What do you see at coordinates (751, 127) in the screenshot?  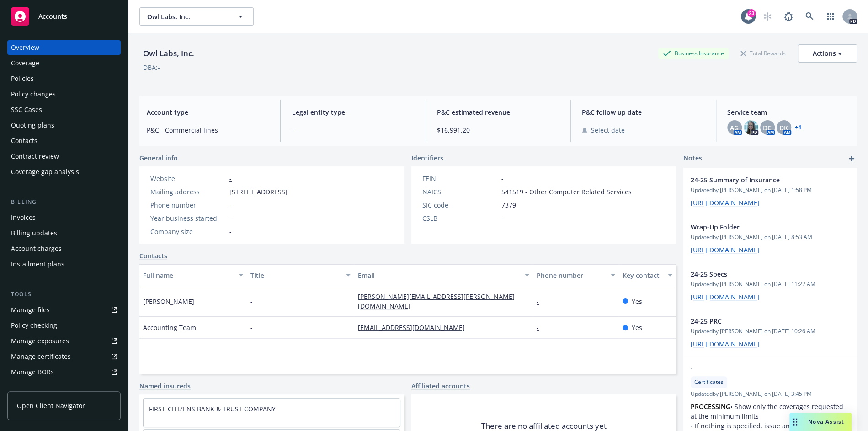 I see `img: photo` at bounding box center [751, 127].